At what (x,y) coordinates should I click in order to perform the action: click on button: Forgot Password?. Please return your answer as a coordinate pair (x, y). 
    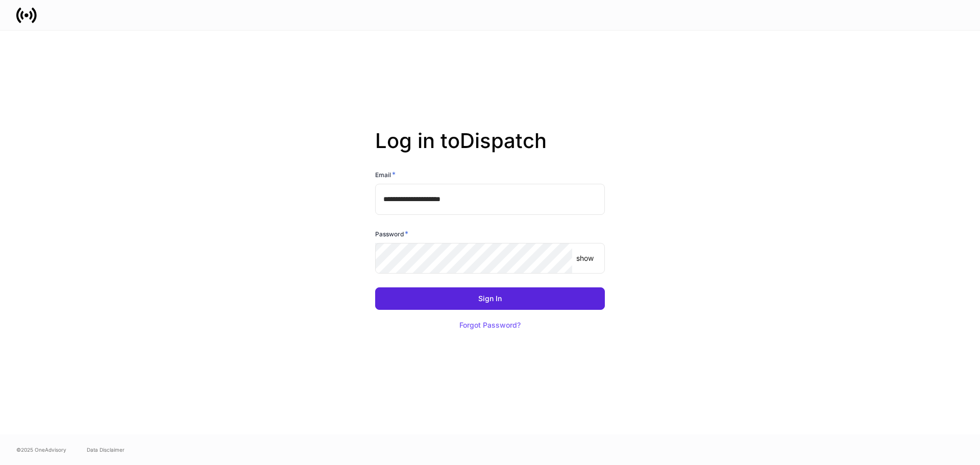
    Looking at the image, I should click on (490, 325).